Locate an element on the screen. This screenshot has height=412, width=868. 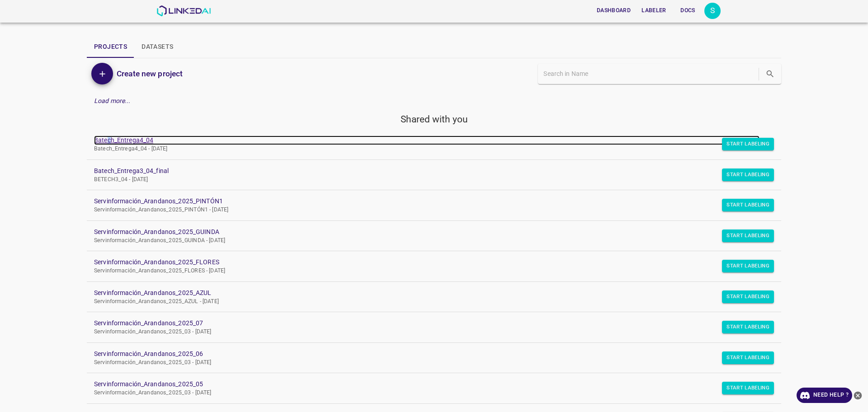
button: search is located at coordinates (770, 73).